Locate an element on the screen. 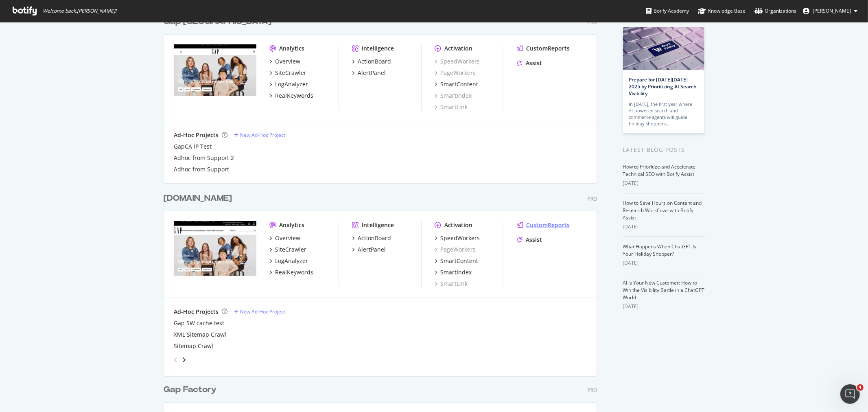  div: Adhoc from Support 2 is located at coordinates (204, 158).